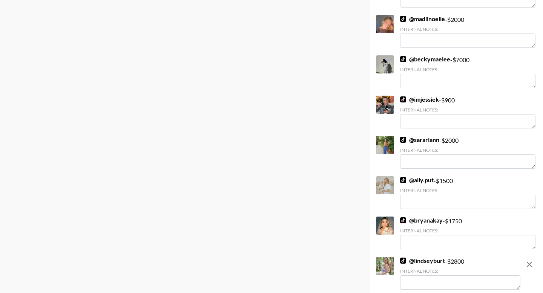 This screenshot has width=543, height=293. Describe the element at coordinates (417, 180) in the screenshot. I see `a: @ally.put` at that location.